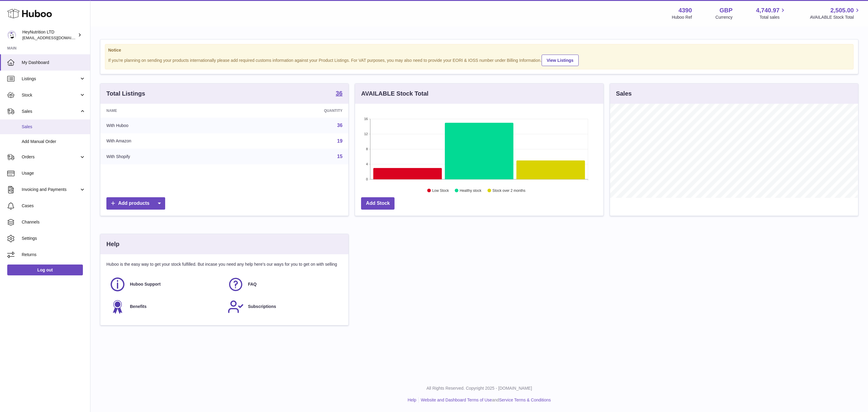  I want to click on span: Stock, so click(50, 95).